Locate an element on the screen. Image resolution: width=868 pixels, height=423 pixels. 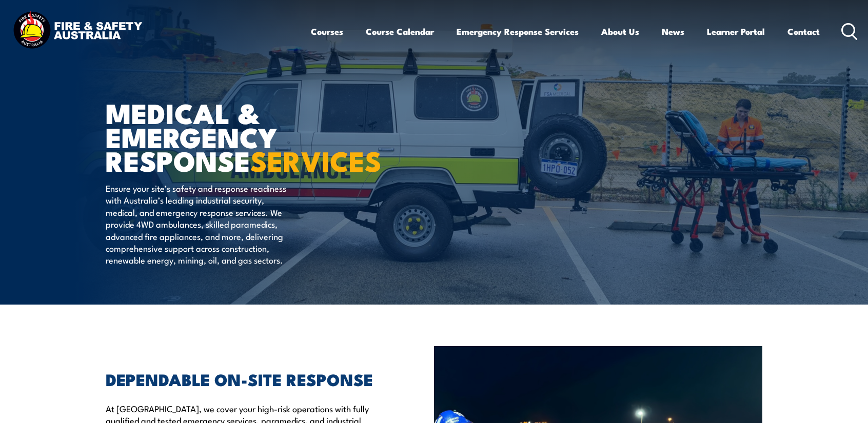
strong: SERVICES is located at coordinates (316, 160).